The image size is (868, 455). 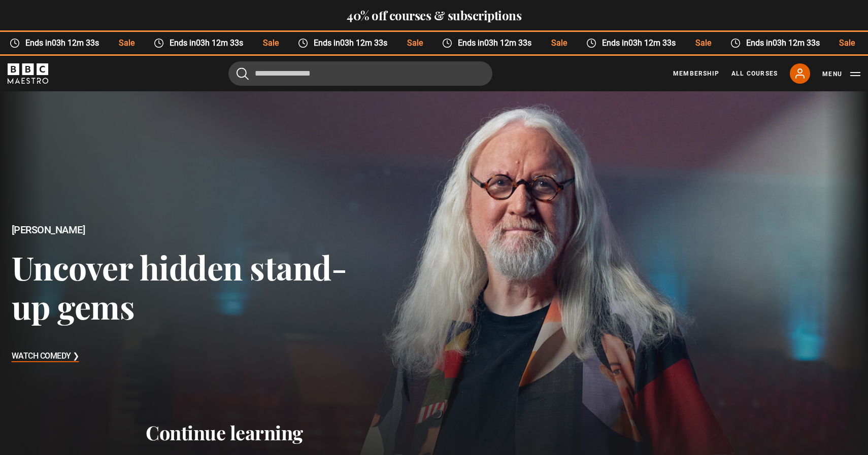 What do you see at coordinates (28, 74) in the screenshot?
I see `a: BBC Maestro` at bounding box center [28, 74].